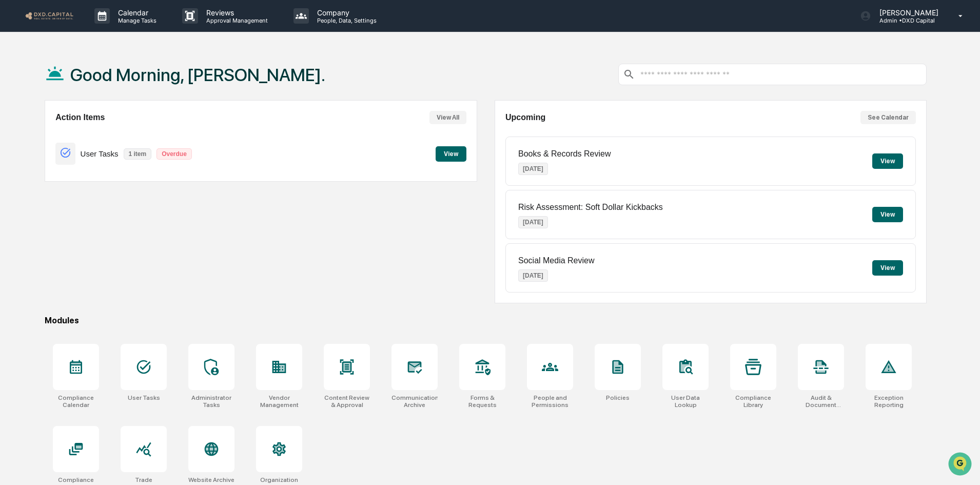 This screenshot has width=980, height=485. I want to click on a: See Calendar, so click(888, 118).